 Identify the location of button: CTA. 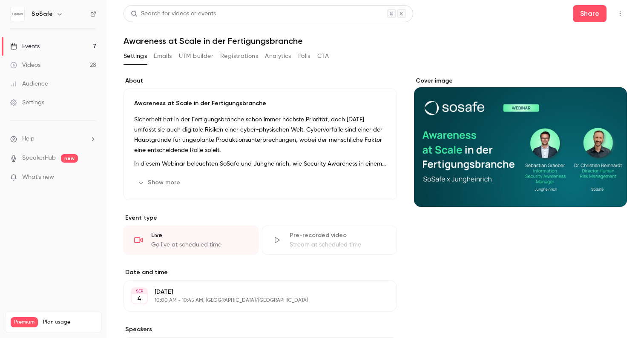
(323, 56).